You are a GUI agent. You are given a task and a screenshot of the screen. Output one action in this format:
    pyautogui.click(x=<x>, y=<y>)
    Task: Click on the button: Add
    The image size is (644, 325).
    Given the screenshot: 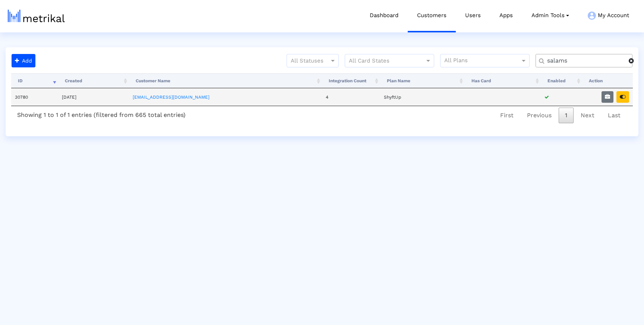 What is the action you would take?
    pyautogui.click(x=23, y=61)
    